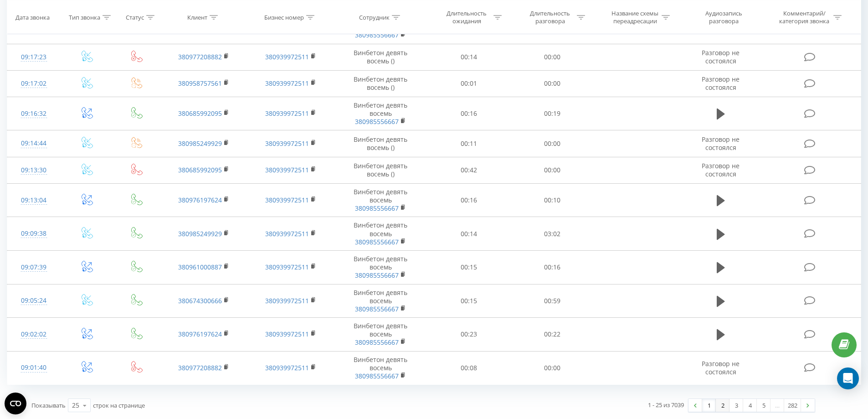  Describe the element at coordinates (469, 83) in the screenshot. I see `td: 00:01` at that location.